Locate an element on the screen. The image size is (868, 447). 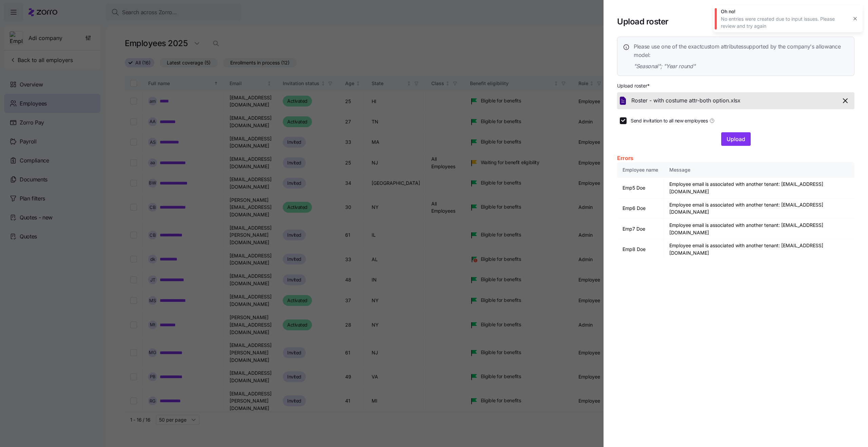
span: xlsx is located at coordinates (736, 100).